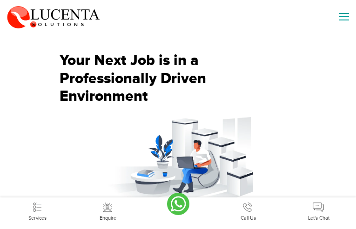 The image size is (356, 229). Describe the element at coordinates (248, 219) in the screenshot. I see `div: Call Us` at that location.